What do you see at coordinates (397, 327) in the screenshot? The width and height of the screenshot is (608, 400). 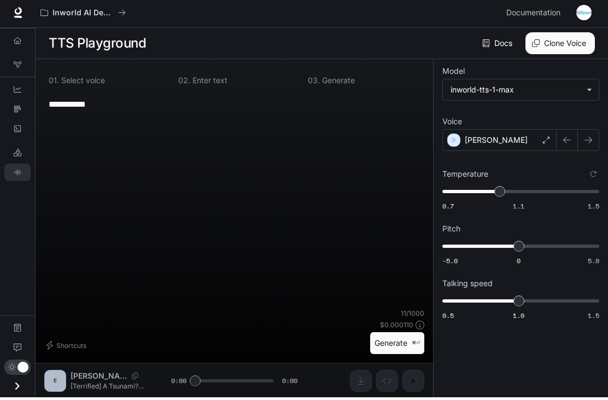 I see `p: $ 0.000110` at bounding box center [397, 327].